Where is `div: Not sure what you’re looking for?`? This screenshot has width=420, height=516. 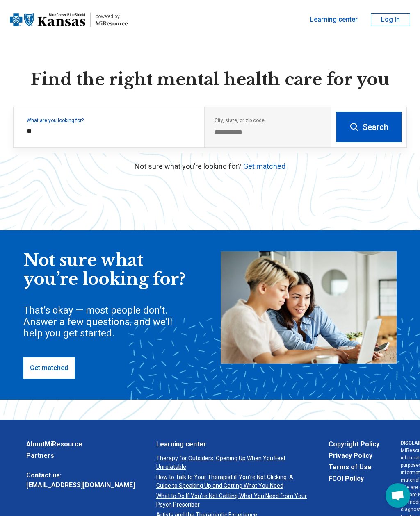 div: Not sure what you’re looking for? is located at coordinates (105, 270).